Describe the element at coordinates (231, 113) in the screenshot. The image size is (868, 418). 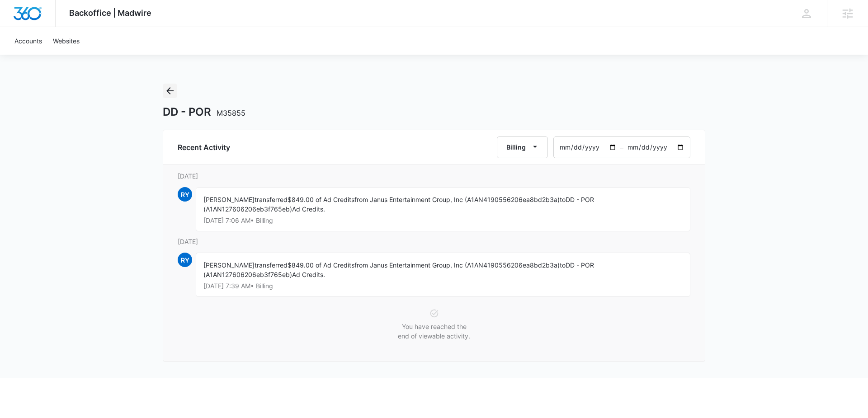
I see `span: M35855` at that location.